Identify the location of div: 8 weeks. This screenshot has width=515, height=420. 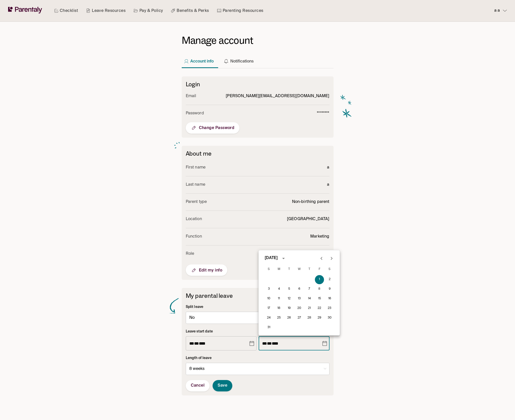
(258, 369).